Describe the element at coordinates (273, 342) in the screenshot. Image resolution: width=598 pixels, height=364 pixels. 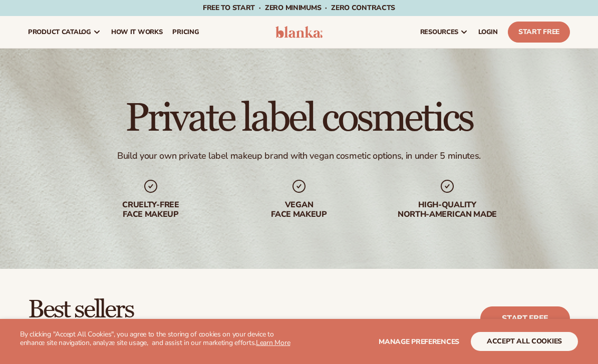
I see `a: Learn More` at that location.